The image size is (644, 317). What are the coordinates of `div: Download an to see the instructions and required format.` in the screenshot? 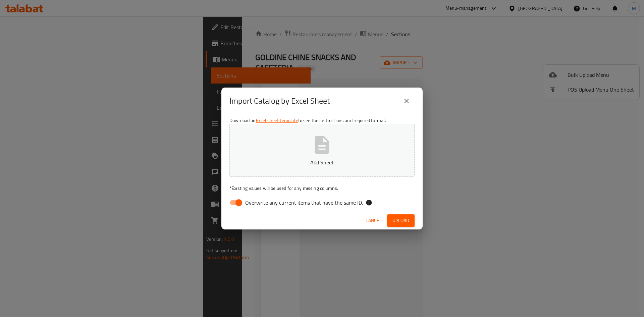 It's located at (322, 163).